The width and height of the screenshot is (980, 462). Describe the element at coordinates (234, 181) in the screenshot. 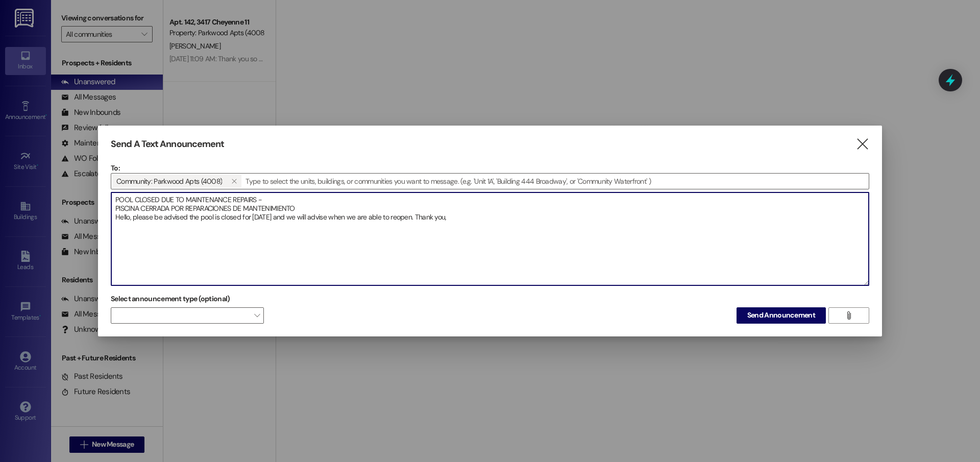

I see `button: Community: Parkwood Apts (4008)` at that location.